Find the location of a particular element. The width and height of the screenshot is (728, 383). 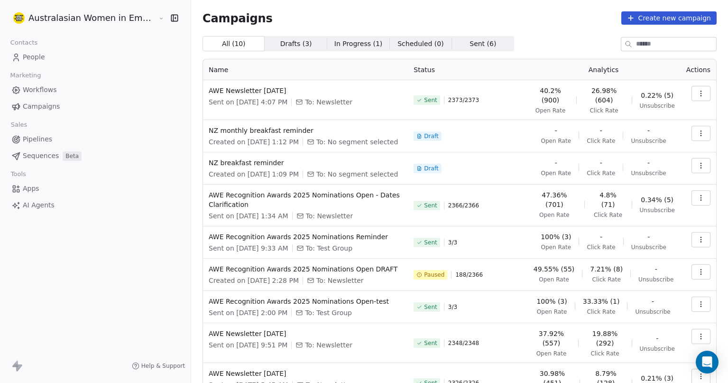

span: Beta is located at coordinates (72, 156).